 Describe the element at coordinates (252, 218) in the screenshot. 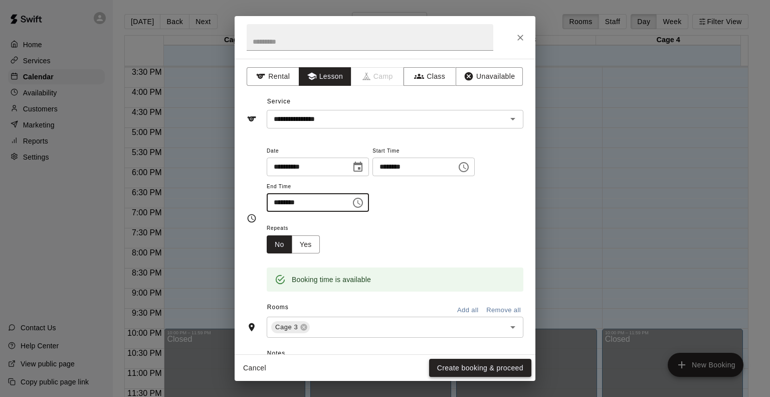

I see `svg: Timing` at that location.